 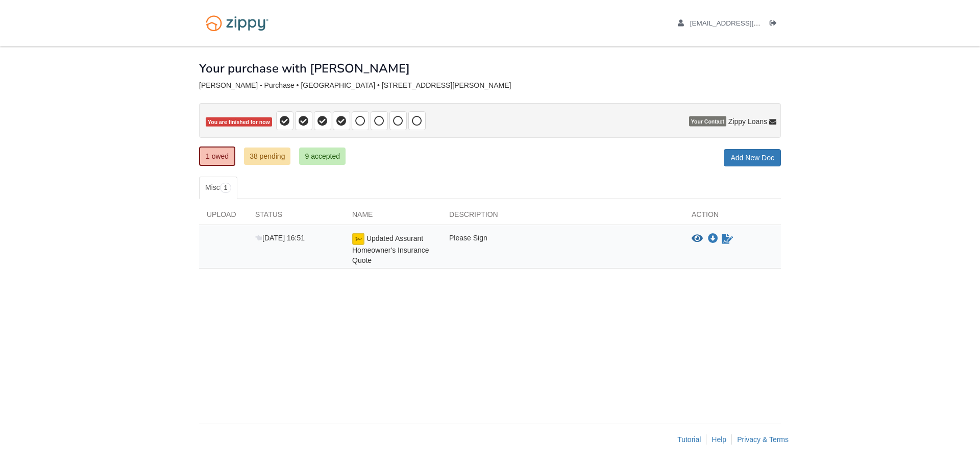 What do you see at coordinates (393, 217) in the screenshot?
I see `div: Name` at bounding box center [393, 217].